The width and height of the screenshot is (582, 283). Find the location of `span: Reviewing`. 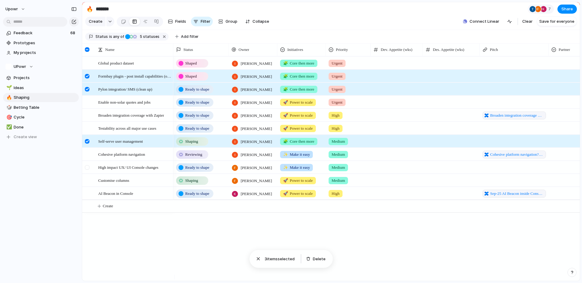

span: Reviewing is located at coordinates (194, 155).